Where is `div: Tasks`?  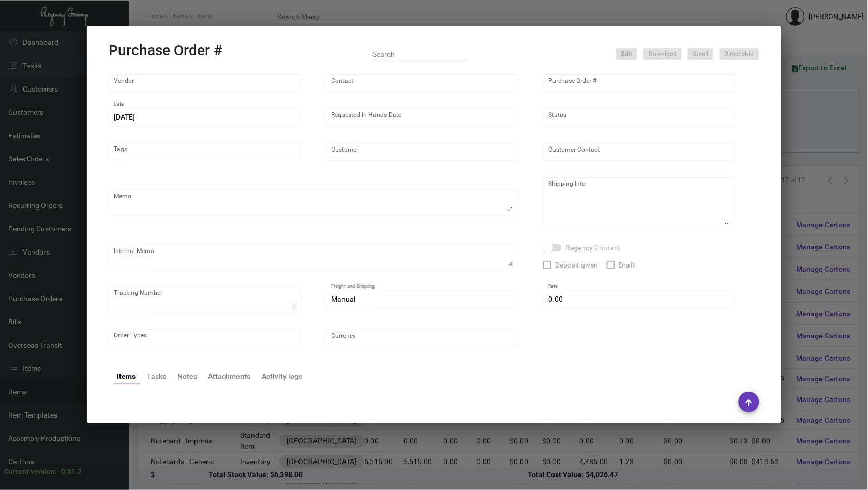 div: Tasks is located at coordinates (156, 377).